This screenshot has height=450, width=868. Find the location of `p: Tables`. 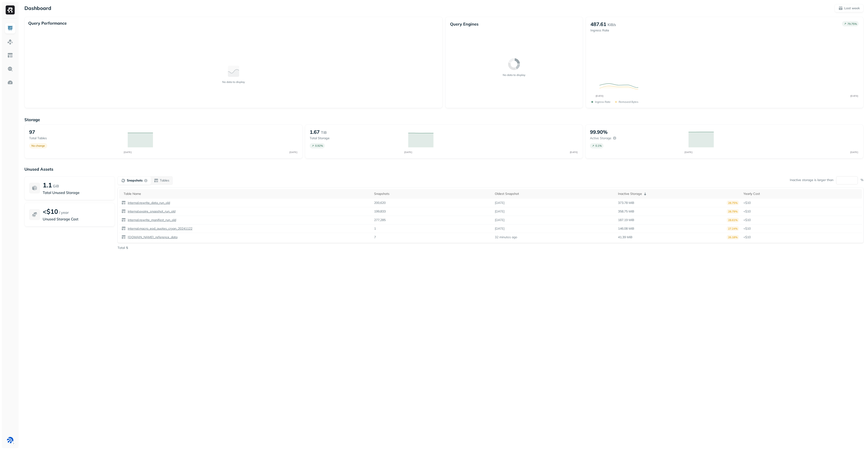

p: Tables is located at coordinates (164, 180).